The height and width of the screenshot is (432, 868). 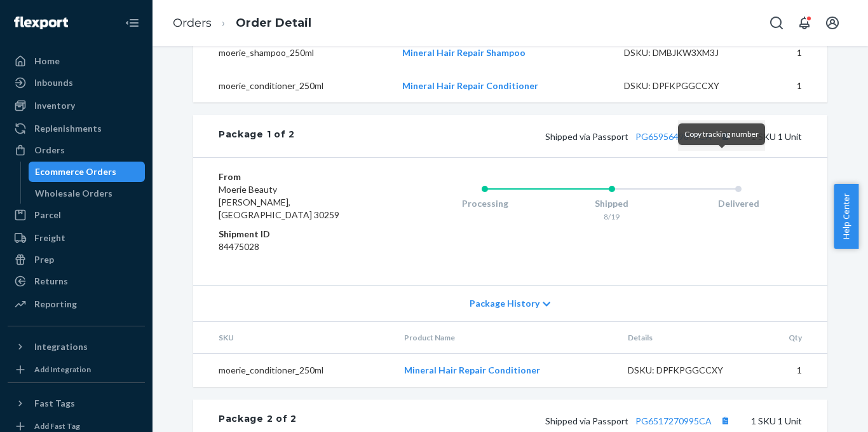 I want to click on a: Prep, so click(x=77, y=259).